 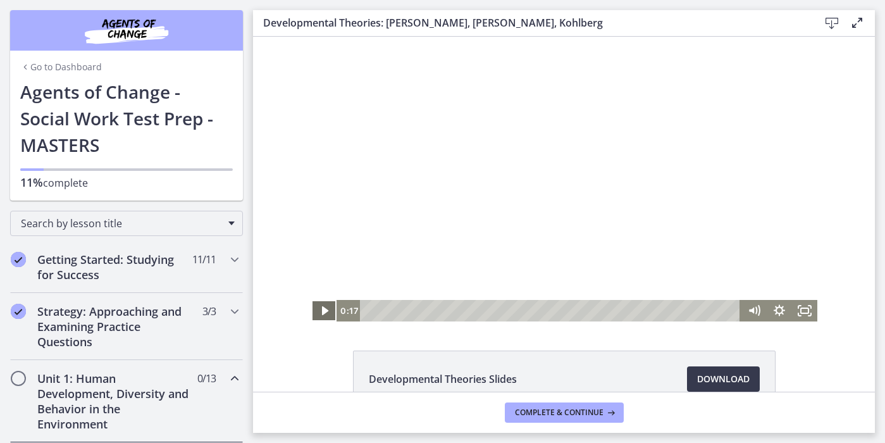 What do you see at coordinates (204, 259) in the screenshot?
I see `span: 11 / 11` at bounding box center [204, 259].